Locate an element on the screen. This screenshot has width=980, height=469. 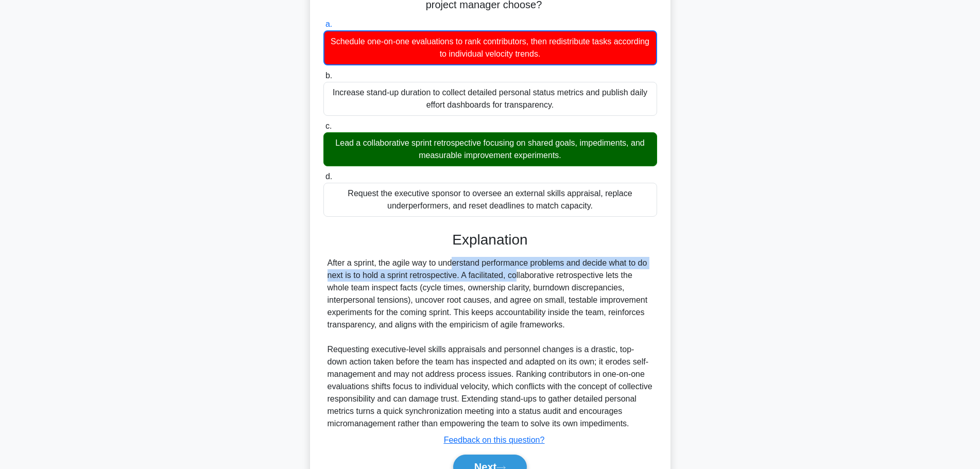
span: b. is located at coordinates (329, 75).